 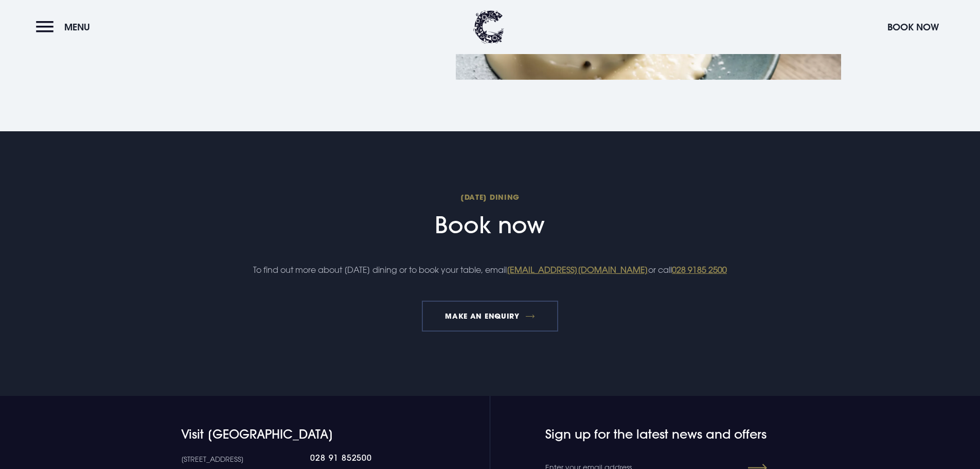 What do you see at coordinates (66, 27) in the screenshot?
I see `button: Menu` at bounding box center [66, 27].